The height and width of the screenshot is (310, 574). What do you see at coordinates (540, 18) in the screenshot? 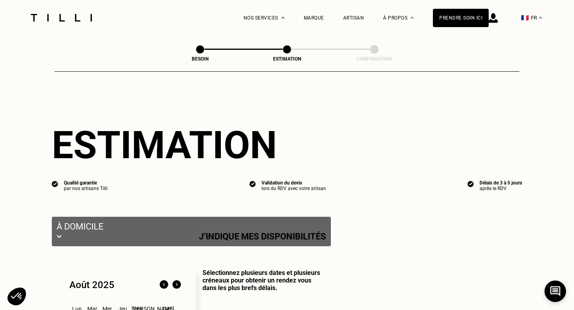
I see `img: menu déroulant` at bounding box center [540, 18].